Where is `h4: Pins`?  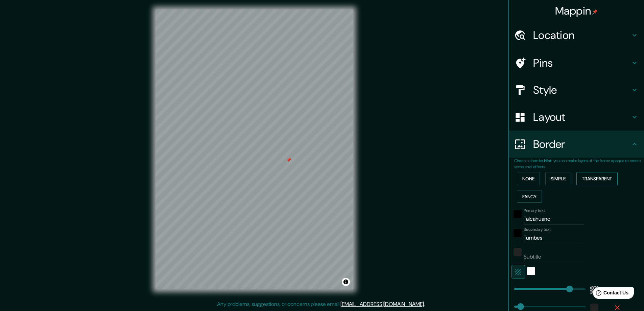
h4: Pins is located at coordinates (582, 63).